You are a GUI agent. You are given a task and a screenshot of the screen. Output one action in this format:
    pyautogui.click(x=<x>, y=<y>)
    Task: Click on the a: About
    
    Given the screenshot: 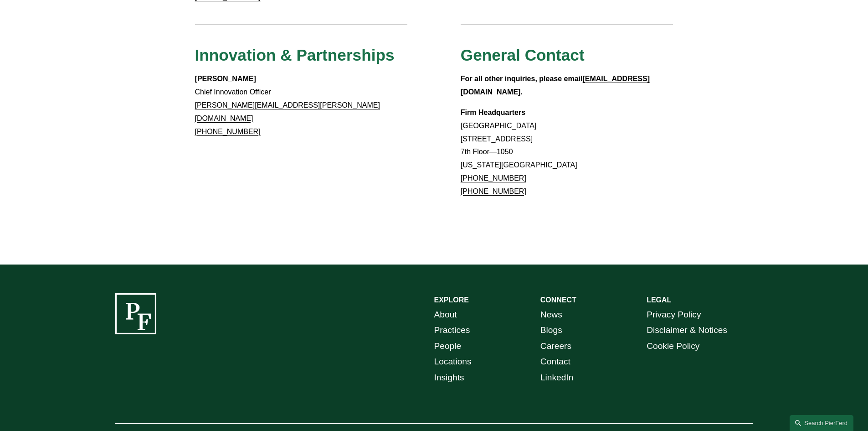 What is the action you would take?
    pyautogui.click(x=445, y=314)
    